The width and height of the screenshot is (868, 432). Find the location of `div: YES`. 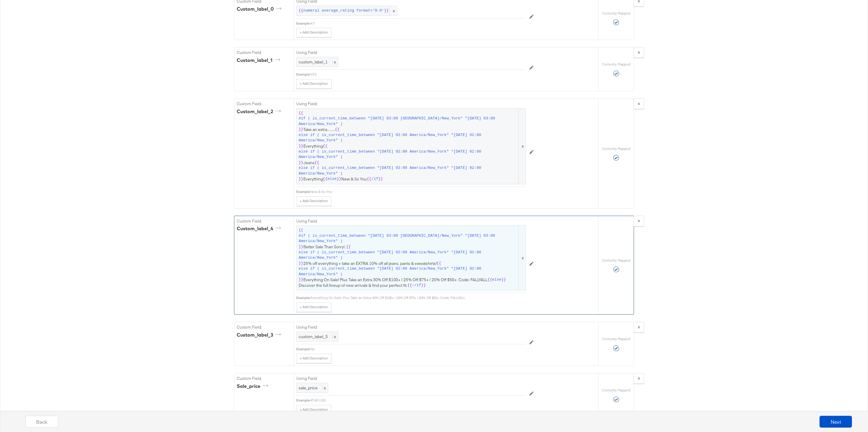

div: YES is located at coordinates (418, 74).